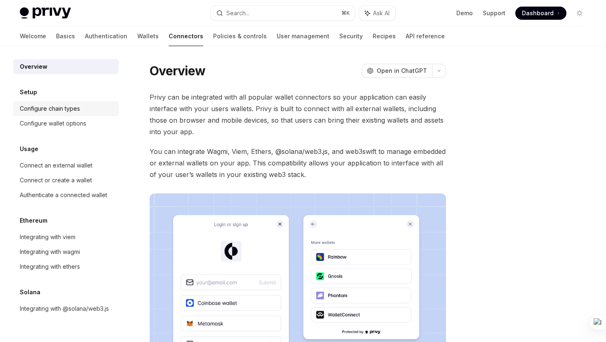  What do you see at coordinates (53, 124) in the screenshot?
I see `div: Configure wallet options` at bounding box center [53, 124].